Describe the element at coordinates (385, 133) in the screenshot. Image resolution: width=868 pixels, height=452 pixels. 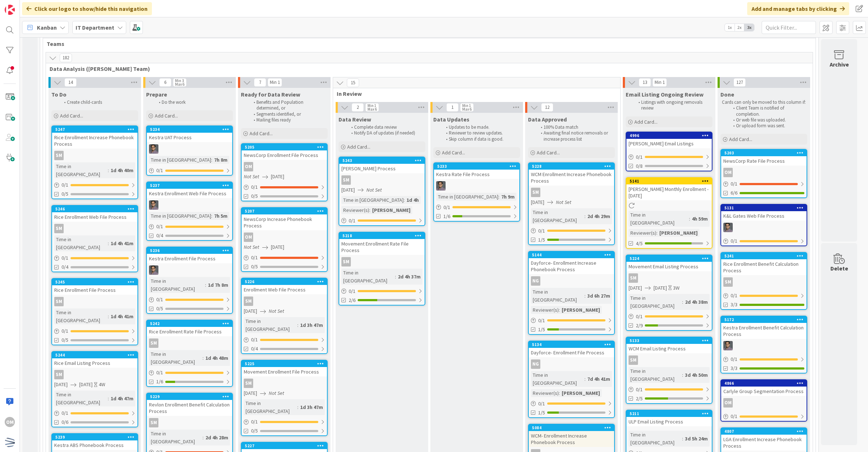
I see `li: Notify DA of updates (if needed)` at that location.